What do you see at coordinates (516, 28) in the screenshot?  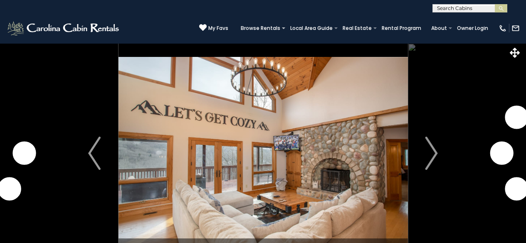 I see `img: mail-regular-white.png` at bounding box center [516, 28].